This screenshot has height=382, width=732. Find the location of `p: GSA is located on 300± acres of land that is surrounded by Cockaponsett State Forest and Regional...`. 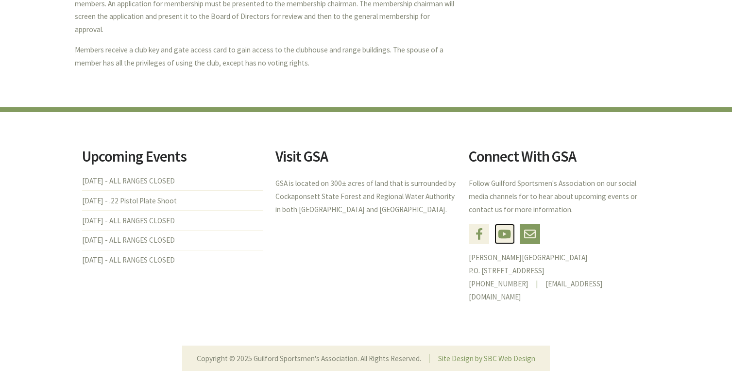

p: GSA is located on 300± acres of land that is surrounded by Cockaponsett State Forest and Regional... is located at coordinates (366, 197).